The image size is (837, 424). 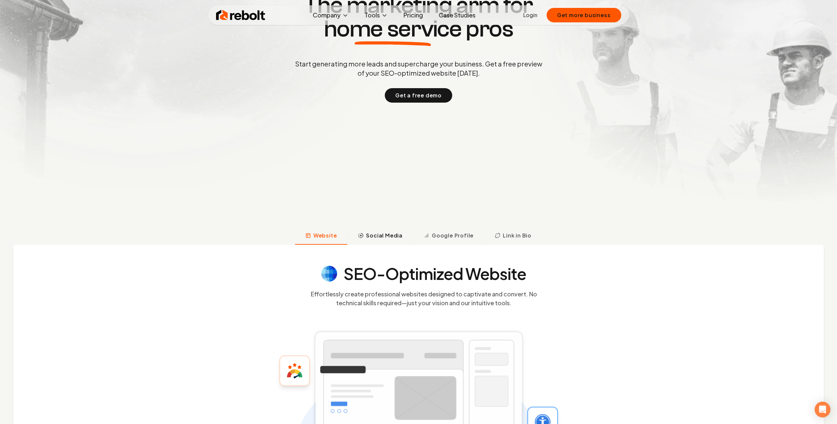 I want to click on span: home service, so click(x=393, y=29).